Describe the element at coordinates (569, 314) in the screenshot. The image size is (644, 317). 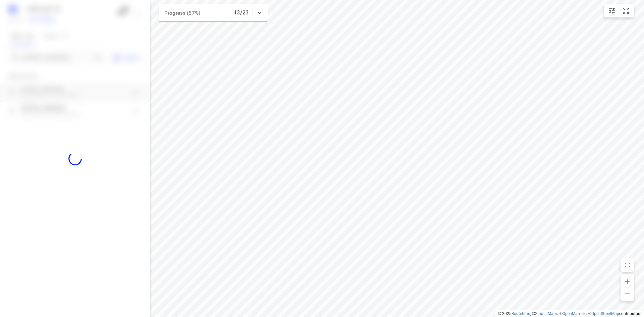
I see `li: © 2025 , © , © © contributors` at that location.